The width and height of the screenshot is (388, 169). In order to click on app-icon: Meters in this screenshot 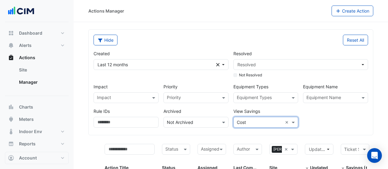, I will do `click(11, 119)`.